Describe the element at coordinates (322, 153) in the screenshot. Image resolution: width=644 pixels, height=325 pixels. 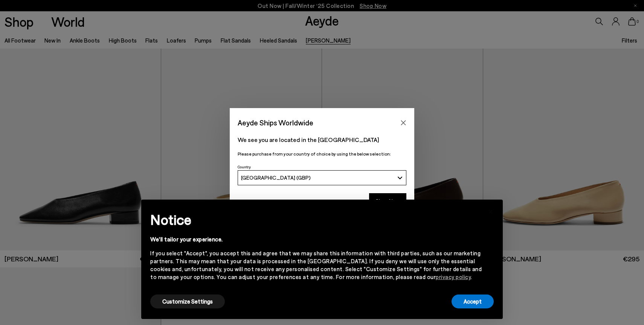
I see `p: Please purchase from your country of choice by using the below selection:` at that location.